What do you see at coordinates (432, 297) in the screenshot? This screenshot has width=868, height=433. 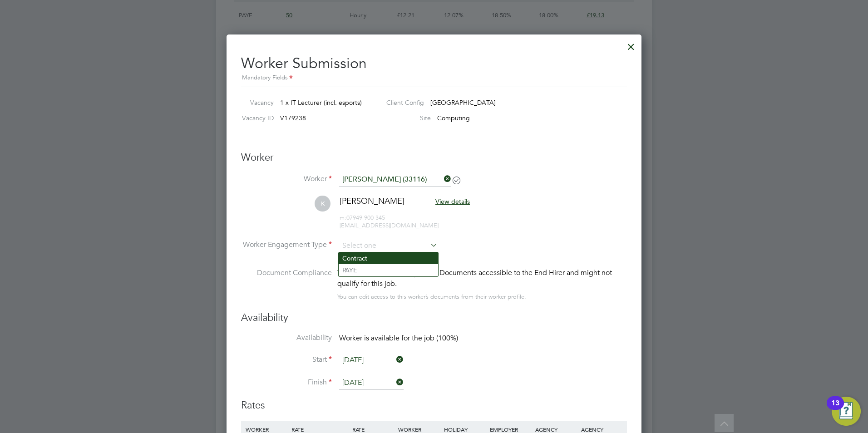 I see `div: You can edit access to this worker’s documents from their worker profile.` at bounding box center [432, 297].